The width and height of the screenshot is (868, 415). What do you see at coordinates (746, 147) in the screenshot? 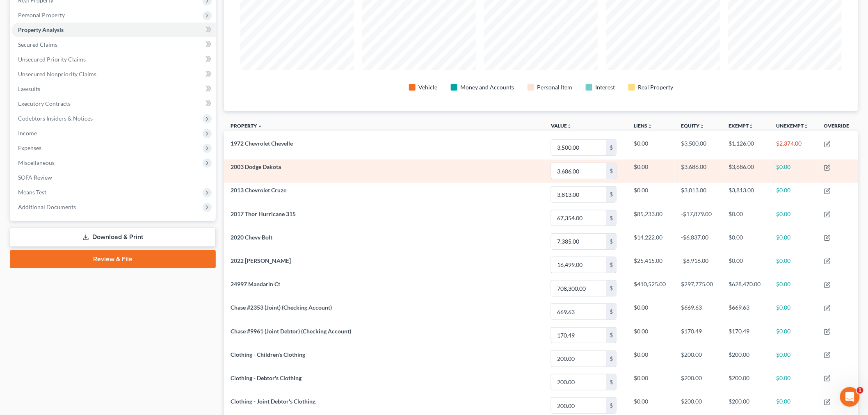
I see `td: $1,126.00` at bounding box center [746, 147].